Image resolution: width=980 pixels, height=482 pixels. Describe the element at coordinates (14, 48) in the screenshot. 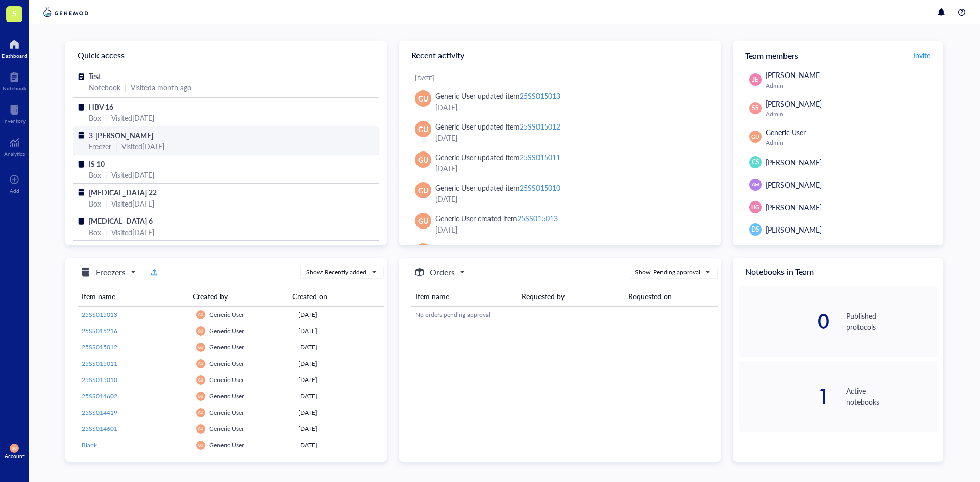

I see `a: Dashboard` at that location.